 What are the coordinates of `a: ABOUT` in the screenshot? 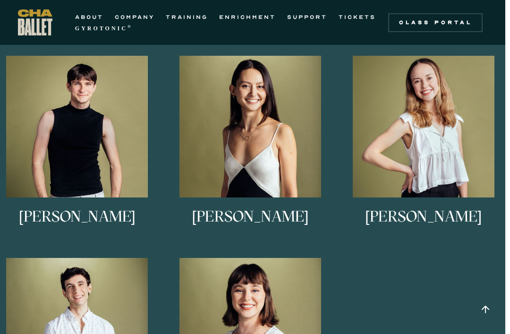 It's located at (89, 17).